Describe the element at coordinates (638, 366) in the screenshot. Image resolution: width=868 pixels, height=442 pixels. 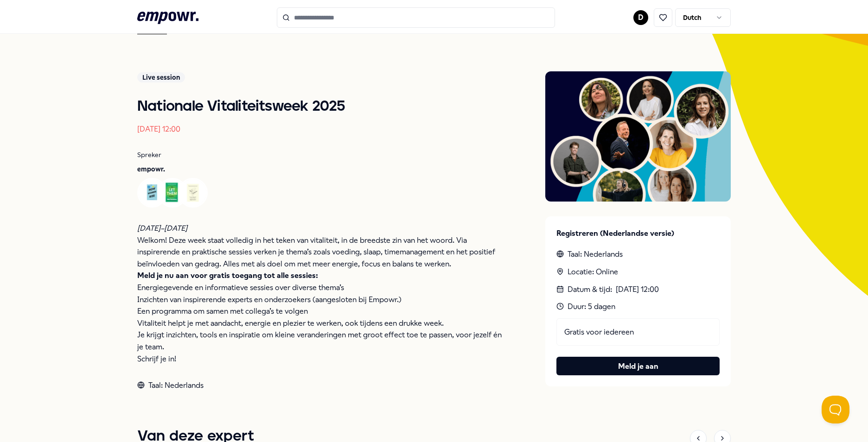
I see `a: Meld je aan` at that location.